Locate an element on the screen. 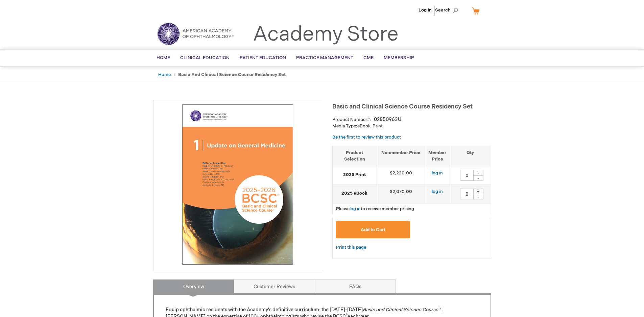  span: Add to Cart is located at coordinates (373, 230).